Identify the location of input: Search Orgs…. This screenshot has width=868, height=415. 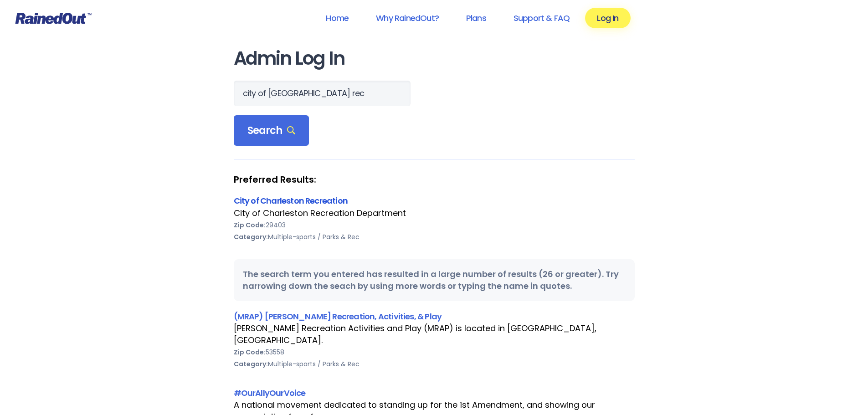
(322, 93).